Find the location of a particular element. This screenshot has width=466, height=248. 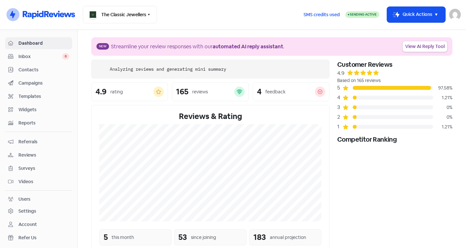

span: Dashboard is located at coordinates (44, 43).